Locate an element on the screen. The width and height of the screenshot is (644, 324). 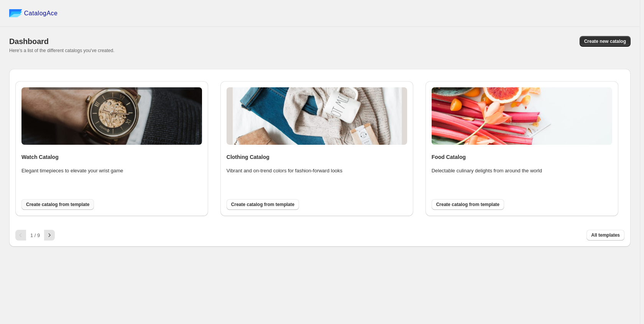
span: Here's a list of the different catalogs you've created. is located at coordinates (62, 50).